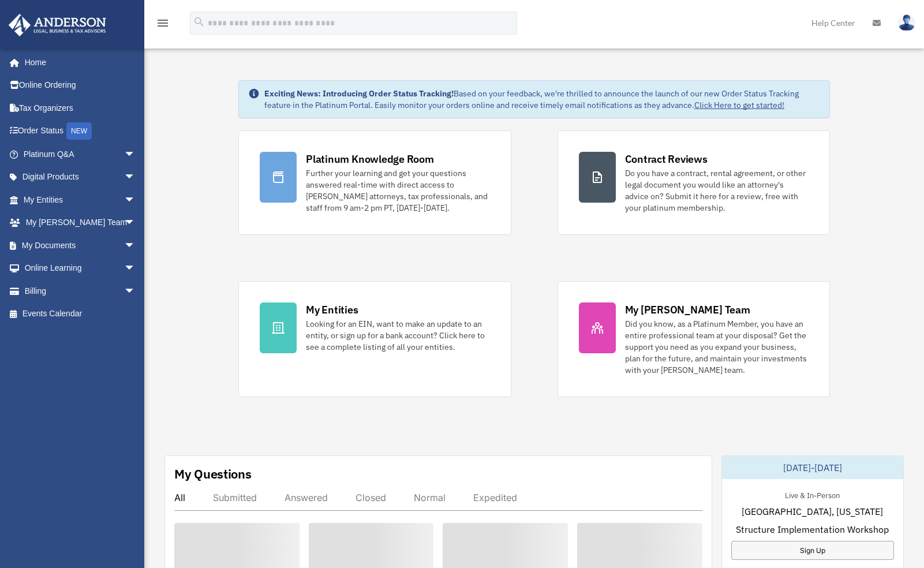 The width and height of the screenshot is (924, 568). I want to click on div: Live & In-Person, so click(812, 494).